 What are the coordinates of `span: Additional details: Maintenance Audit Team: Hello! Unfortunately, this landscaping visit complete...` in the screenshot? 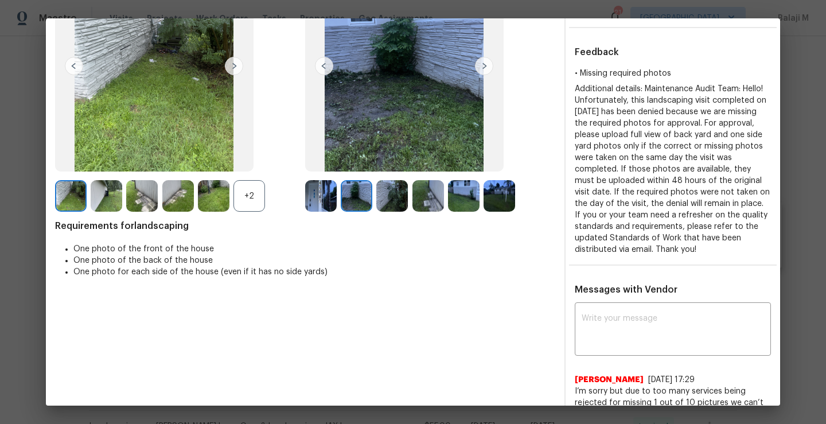 It's located at (672, 169).